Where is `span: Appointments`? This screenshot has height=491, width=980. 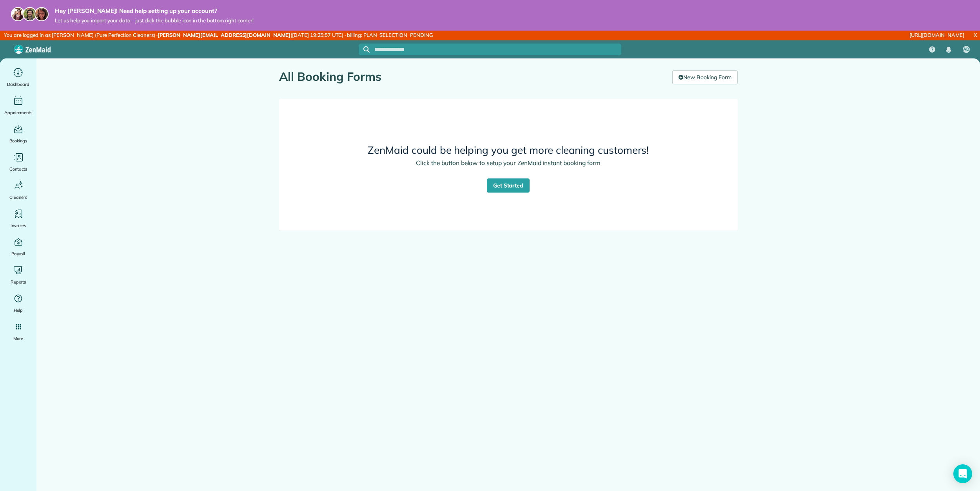 span: Appointments is located at coordinates (18, 112).